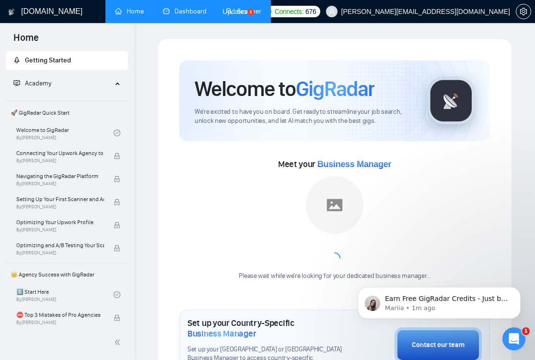  Describe the element at coordinates (251, 12) in the screenshot. I see `text: 5` at that location.